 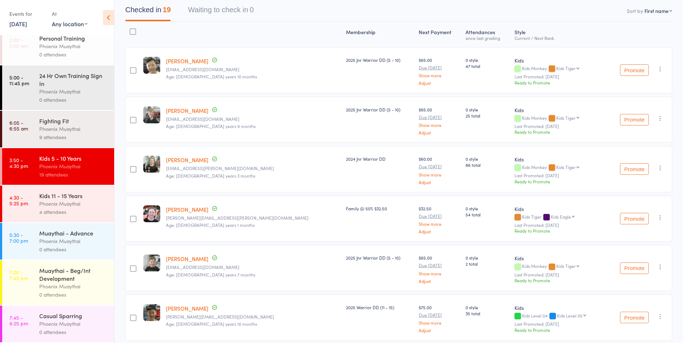 I want to click on time: 7:45 - 8:25 pm, so click(x=19, y=321).